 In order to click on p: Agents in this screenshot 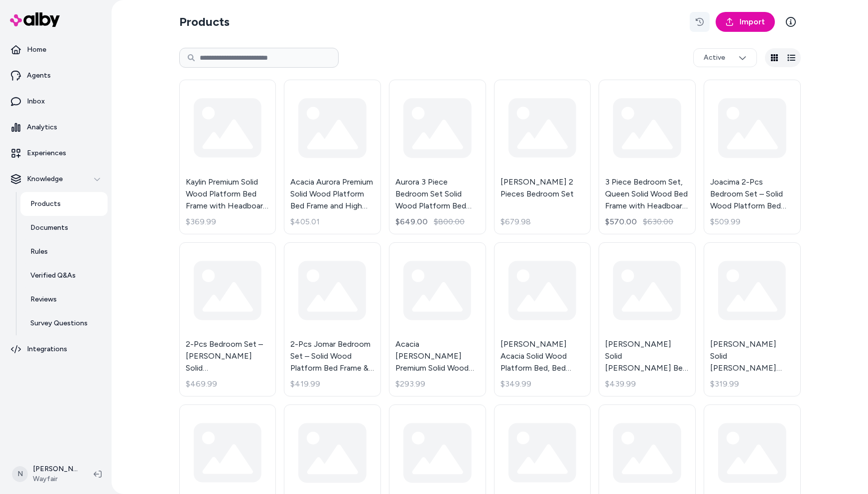, I will do `click(39, 76)`.